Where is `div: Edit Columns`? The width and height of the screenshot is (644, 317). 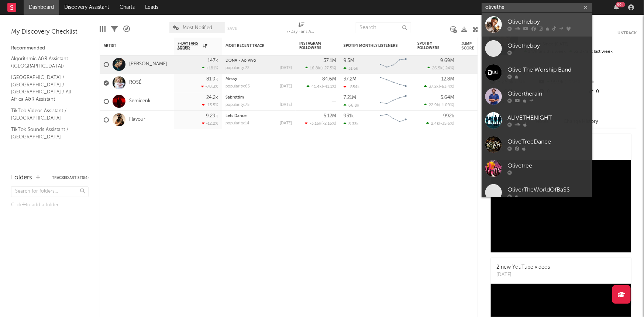
div: Edit Columns is located at coordinates (103, 29).